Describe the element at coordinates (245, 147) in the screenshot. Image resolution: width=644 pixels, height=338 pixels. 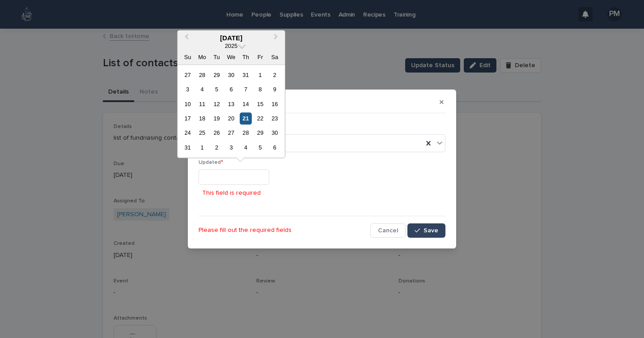
I see `div: Choose Thursday, September 4th, 2025` at that location.